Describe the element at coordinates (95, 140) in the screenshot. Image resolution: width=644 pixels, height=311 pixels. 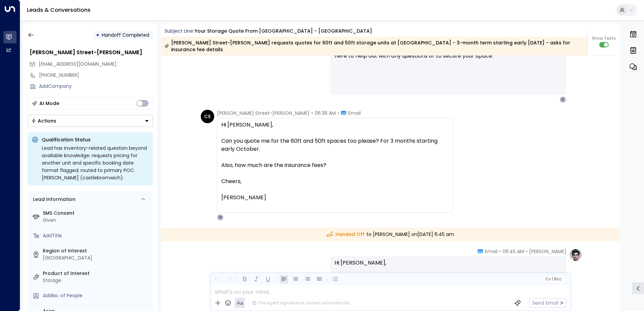
I see `p: Qualification Status` at that location.